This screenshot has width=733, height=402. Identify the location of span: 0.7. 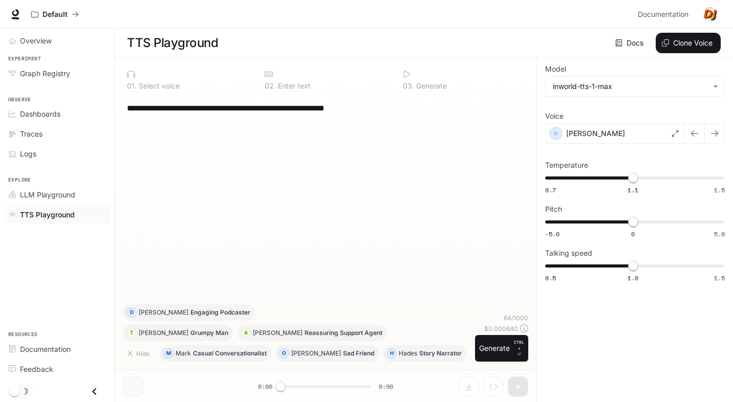
(550, 190).